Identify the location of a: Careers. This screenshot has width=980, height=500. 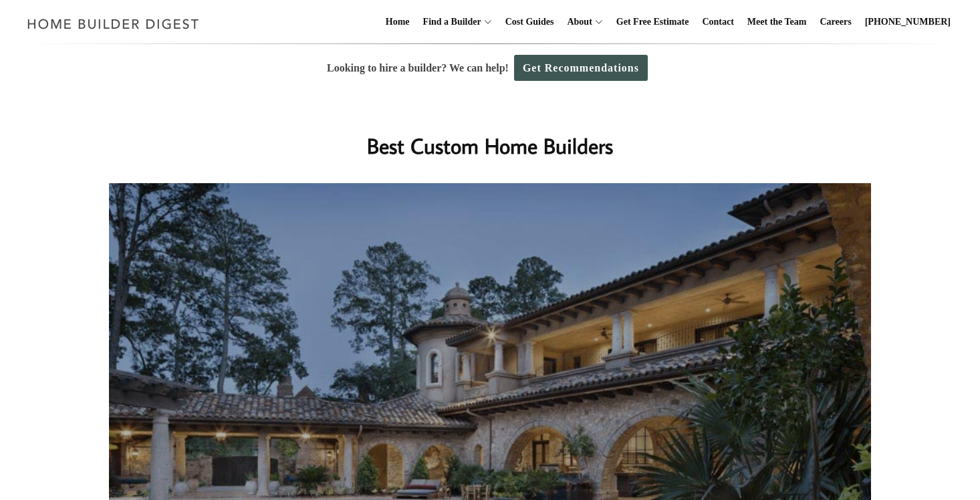
(836, 22).